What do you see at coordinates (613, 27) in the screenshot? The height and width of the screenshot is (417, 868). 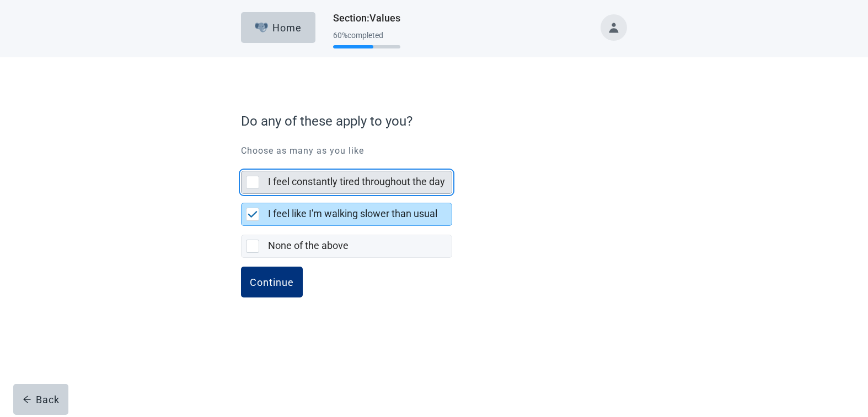 I see `button: Toggle account menu` at bounding box center [613, 27].